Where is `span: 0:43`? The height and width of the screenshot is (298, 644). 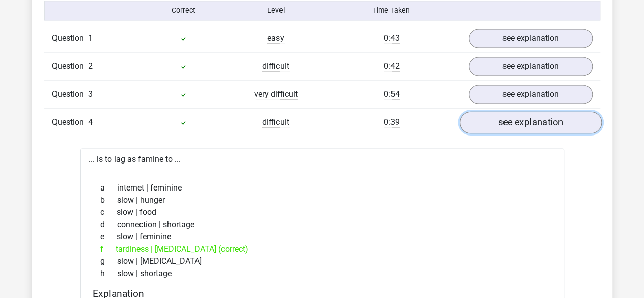
span: 0:43 is located at coordinates (392, 38).